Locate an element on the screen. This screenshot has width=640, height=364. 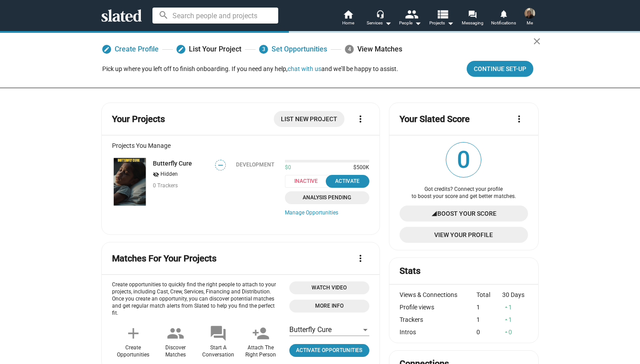
mat-icon: home is located at coordinates (348, 14).